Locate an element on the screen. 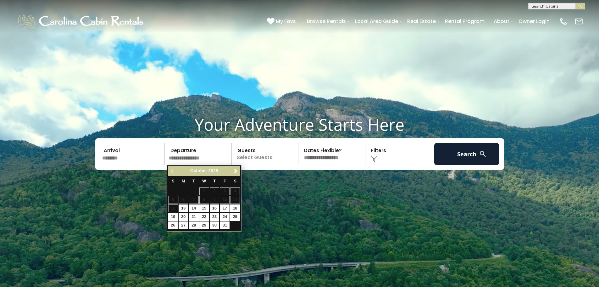 The width and height of the screenshot is (599, 287). a: 31 is located at coordinates (225, 225).